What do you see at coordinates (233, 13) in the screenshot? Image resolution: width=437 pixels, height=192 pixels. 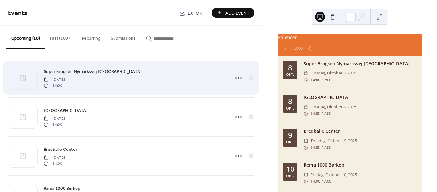 I see `a: Add Event` at bounding box center [233, 13].